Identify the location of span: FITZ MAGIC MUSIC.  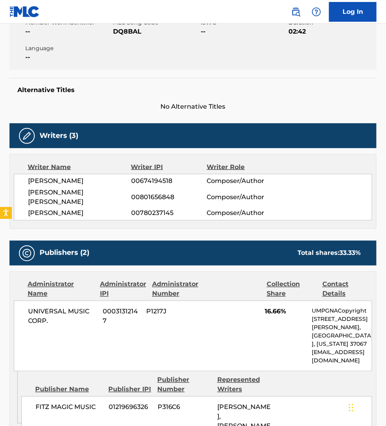
(69, 407).